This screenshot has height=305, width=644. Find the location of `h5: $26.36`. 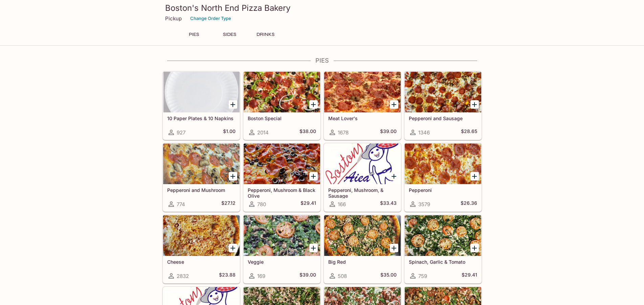

h5: $26.36 is located at coordinates (469, 204).